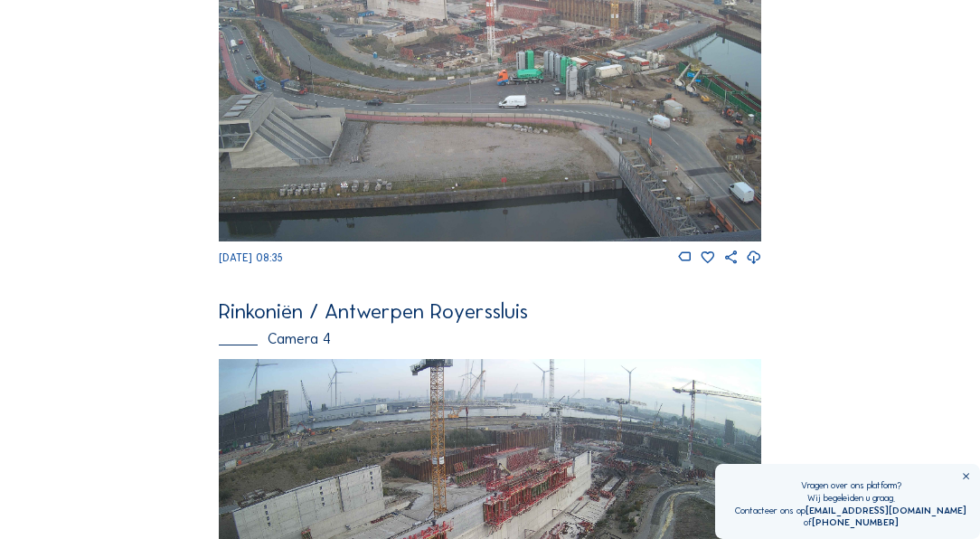 The image size is (980, 539). I want to click on div: of, so click(850, 523).